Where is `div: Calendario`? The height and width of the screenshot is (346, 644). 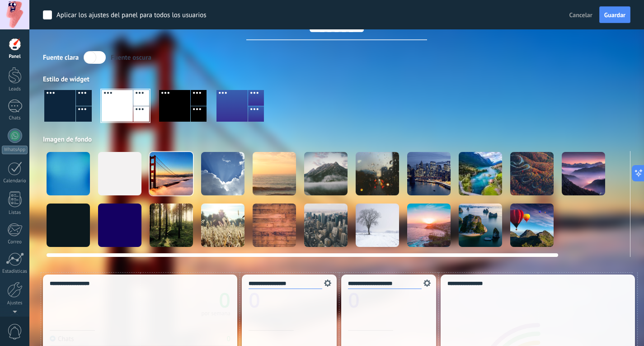 div: Calendario is located at coordinates (15, 181).